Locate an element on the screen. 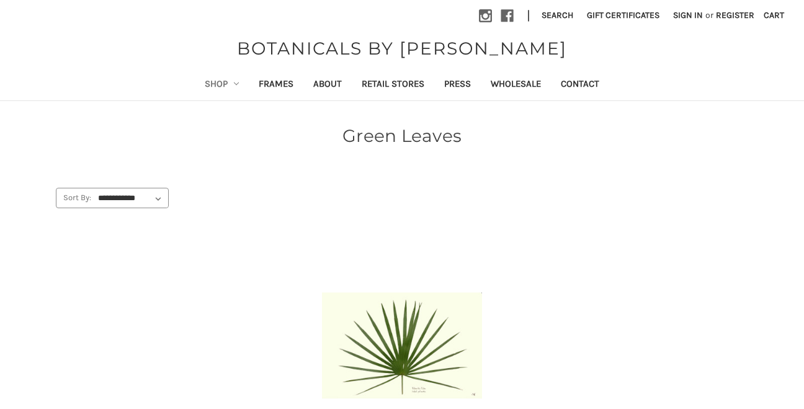 Image resolution: width=804 pixels, height=409 pixels. a: About is located at coordinates (327, 85).